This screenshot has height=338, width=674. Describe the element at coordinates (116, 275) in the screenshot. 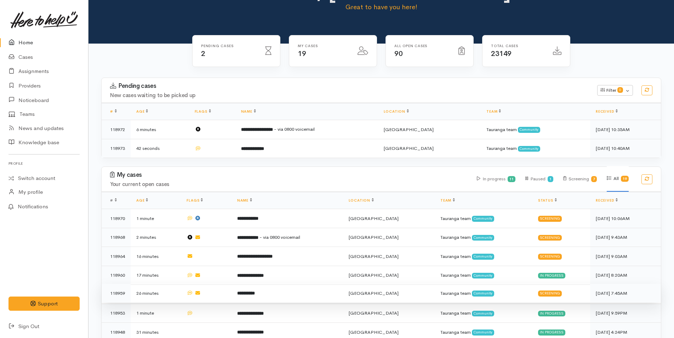

I see `td: 118960` at that location.